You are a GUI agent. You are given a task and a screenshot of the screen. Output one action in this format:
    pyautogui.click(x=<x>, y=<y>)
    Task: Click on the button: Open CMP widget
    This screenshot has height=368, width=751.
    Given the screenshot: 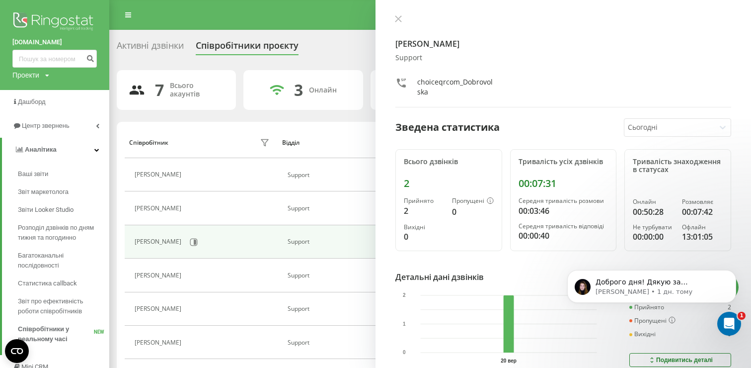 What is the action you would take?
    pyautogui.click(x=17, y=351)
    